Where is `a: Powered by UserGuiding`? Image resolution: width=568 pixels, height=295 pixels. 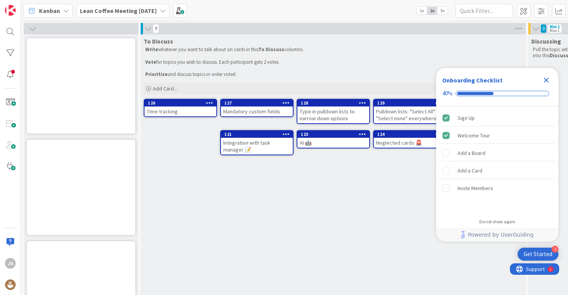 a: Powered by UserGuiding is located at coordinates (497, 235).